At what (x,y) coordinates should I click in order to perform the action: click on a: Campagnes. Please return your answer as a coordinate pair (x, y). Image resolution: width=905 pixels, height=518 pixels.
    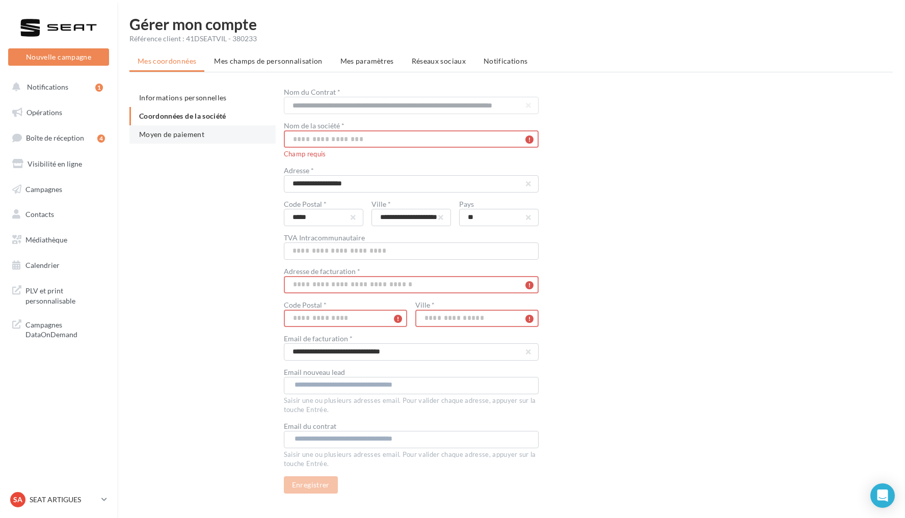
    Looking at the image, I should click on (59, 190).